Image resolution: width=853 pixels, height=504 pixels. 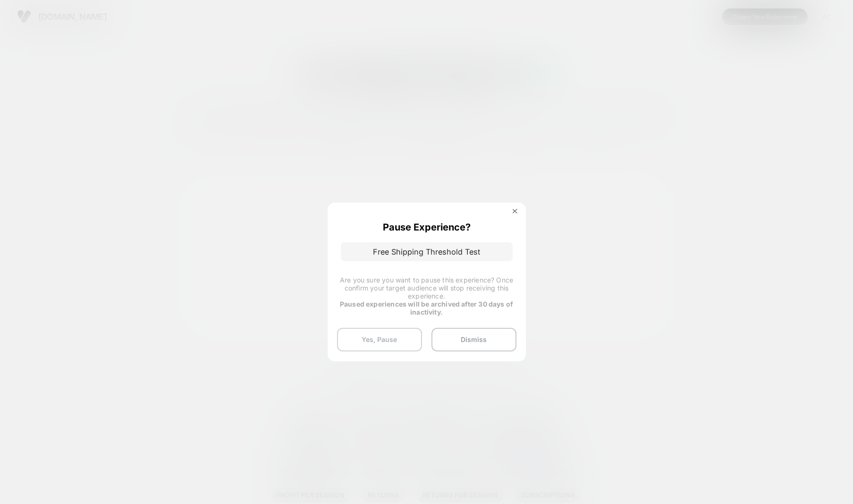 I want to click on p: Free Shipping Threshold Test, so click(x=427, y=252).